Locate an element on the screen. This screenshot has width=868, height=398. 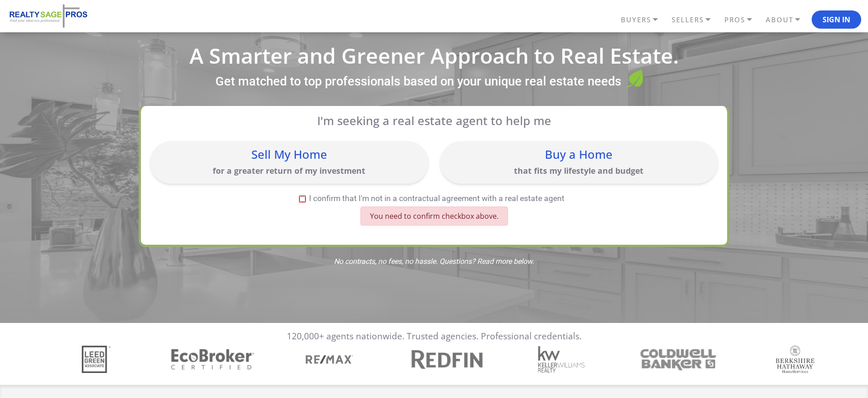
button: Sign In is located at coordinates (836, 20).